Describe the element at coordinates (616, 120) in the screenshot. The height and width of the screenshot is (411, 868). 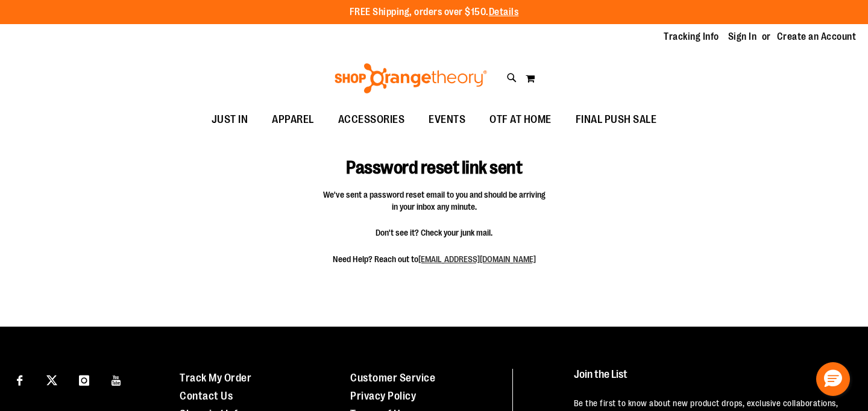
I see `span: FINAL PUSH SALE` at that location.